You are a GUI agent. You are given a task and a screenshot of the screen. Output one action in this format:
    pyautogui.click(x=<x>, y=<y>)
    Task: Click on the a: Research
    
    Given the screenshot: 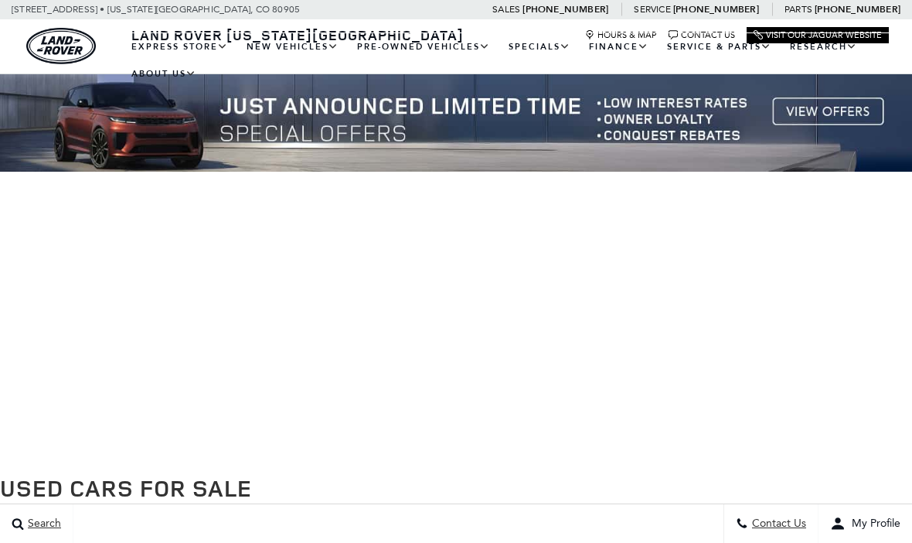 What is the action you would take?
    pyautogui.click(x=823, y=46)
    